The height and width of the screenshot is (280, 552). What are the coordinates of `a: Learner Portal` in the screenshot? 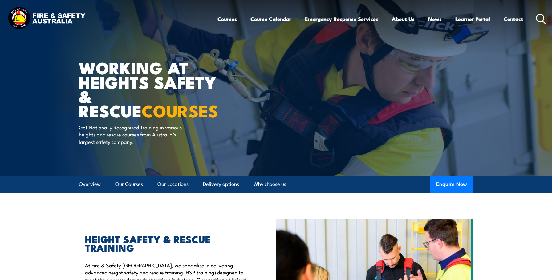 It's located at (472, 19).